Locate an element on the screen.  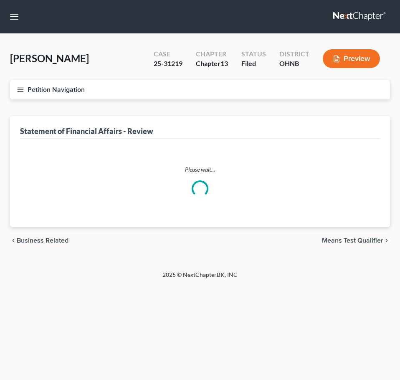
p: Please wait... is located at coordinates (200, 169).